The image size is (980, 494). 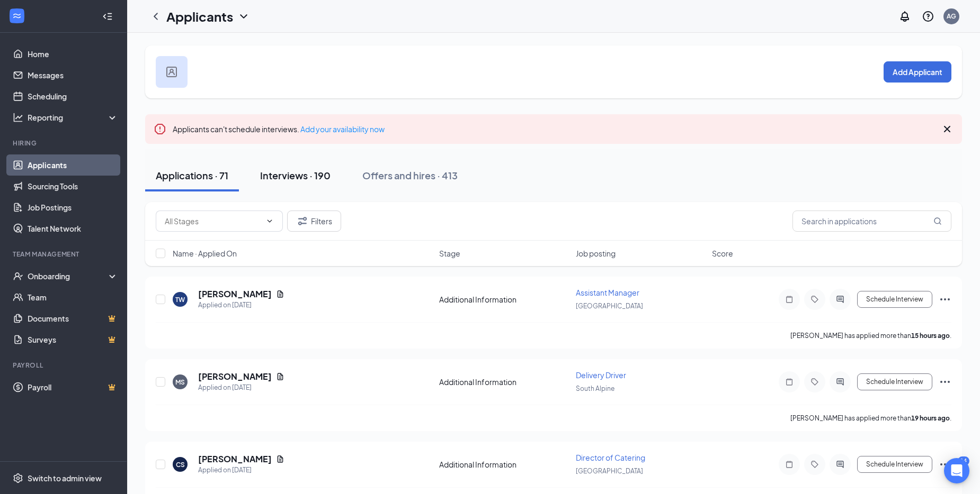 What do you see at coordinates (450, 254) in the screenshot?
I see `span: Stage` at bounding box center [450, 254].